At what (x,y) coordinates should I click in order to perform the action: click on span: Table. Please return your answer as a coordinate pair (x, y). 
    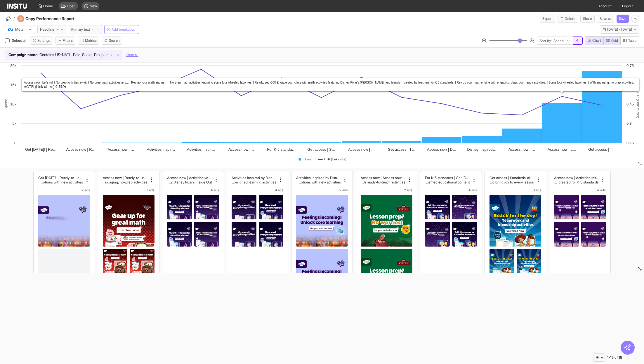
    Looking at the image, I should click on (632, 40).